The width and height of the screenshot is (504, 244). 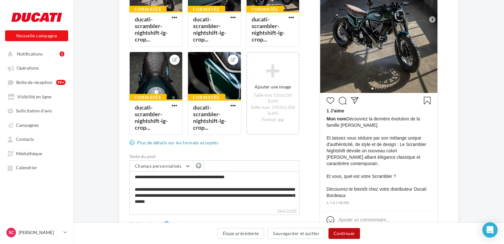 What do you see at coordinates (364, 219) in the screenshot?
I see `div: Ajouter un commentaire...` at bounding box center [364, 219].